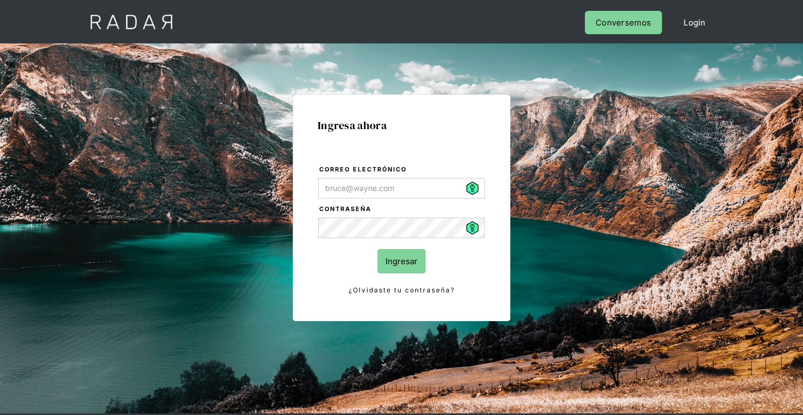  What do you see at coordinates (402, 210) in the screenshot?
I see `label: Contraseña` at bounding box center [402, 210].